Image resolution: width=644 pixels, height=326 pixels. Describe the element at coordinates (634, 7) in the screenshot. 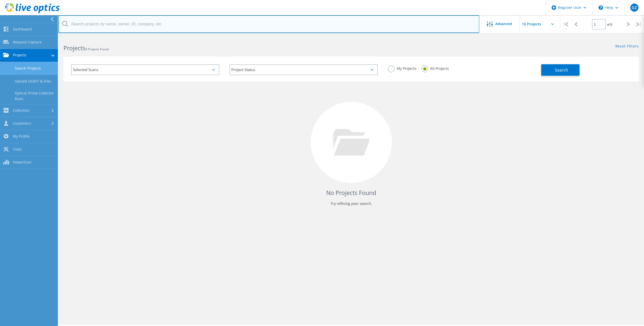

I see `span: GZ` at that location.